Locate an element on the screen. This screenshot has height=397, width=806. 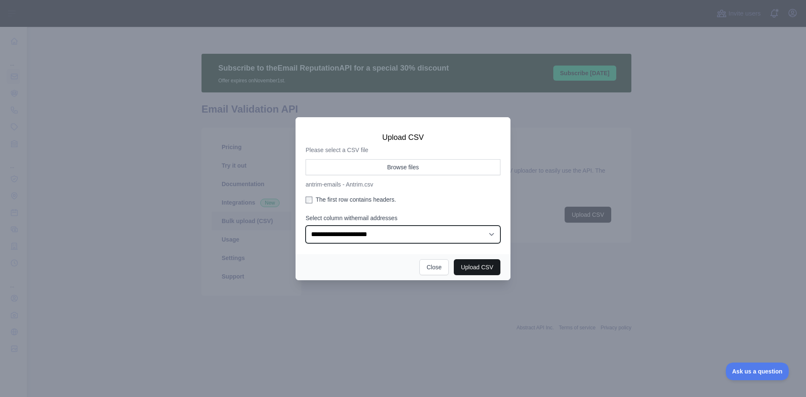
label: The first row contains headers. is located at coordinates (403, 199).